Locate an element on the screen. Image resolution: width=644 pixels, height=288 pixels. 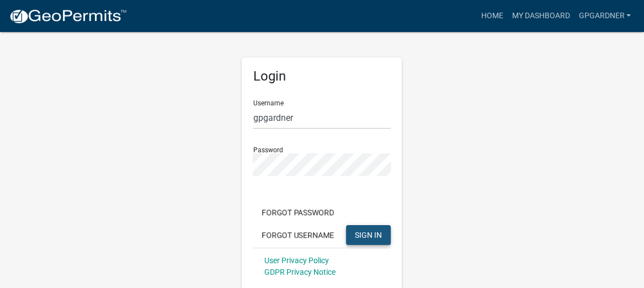
a: GDPR Privacy Notice is located at coordinates (299, 272).